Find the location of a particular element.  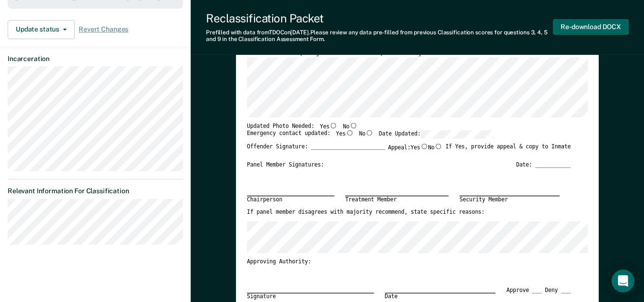

div: Panel Member Signatures: is located at coordinates (286, 164).